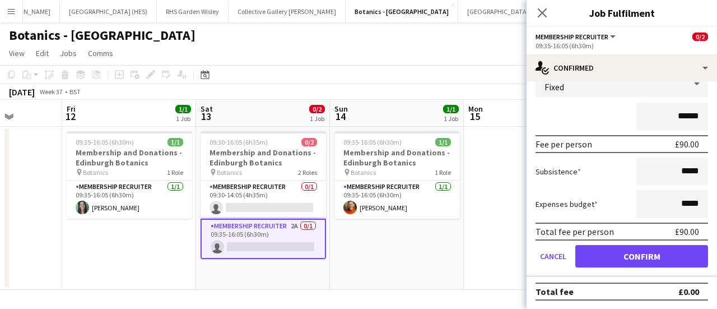  What do you see at coordinates (71, 109) in the screenshot?
I see `span: Fri` at bounding box center [71, 109].